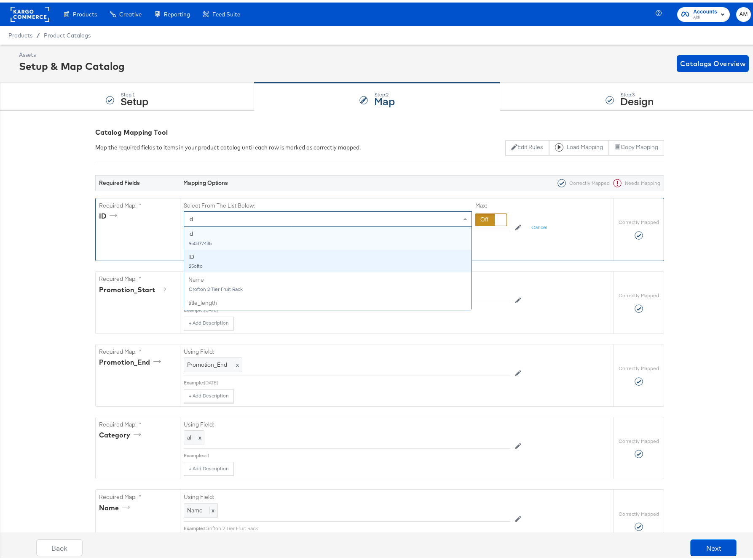 The height and width of the screenshot is (560, 753). I want to click on div: 25ofto, so click(328, 263).